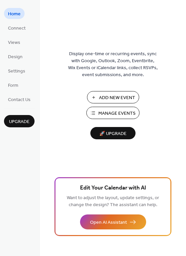 This screenshot has height=256, width=186. I want to click on button: Manage Events, so click(113, 113).